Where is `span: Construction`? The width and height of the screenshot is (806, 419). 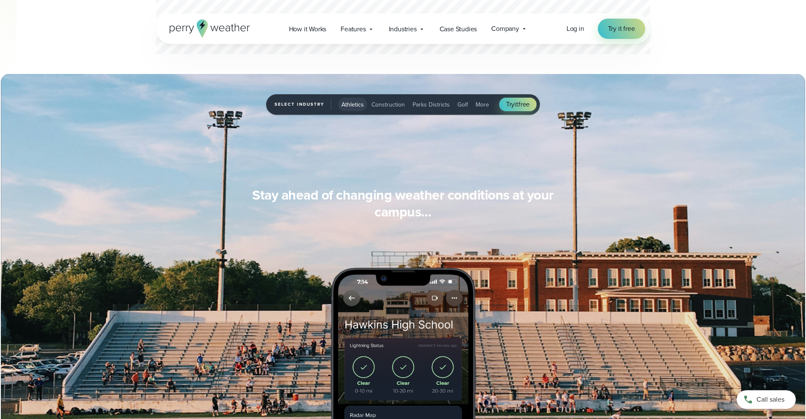 span: Construction is located at coordinates (388, 105).